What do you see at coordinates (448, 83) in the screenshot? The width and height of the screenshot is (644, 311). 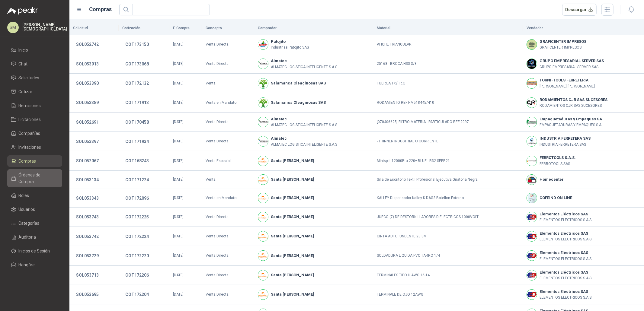 I see `td: TUERCA 1/2" R.O` at bounding box center [448, 83].